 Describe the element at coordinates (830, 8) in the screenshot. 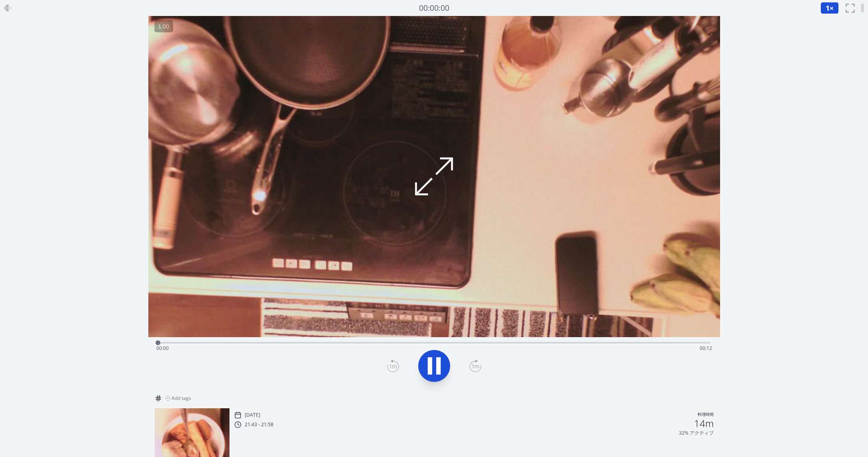

I see `button: 1×` at that location.